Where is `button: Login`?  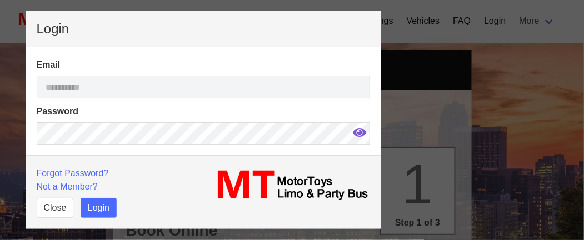 button: Login is located at coordinates (98, 208).